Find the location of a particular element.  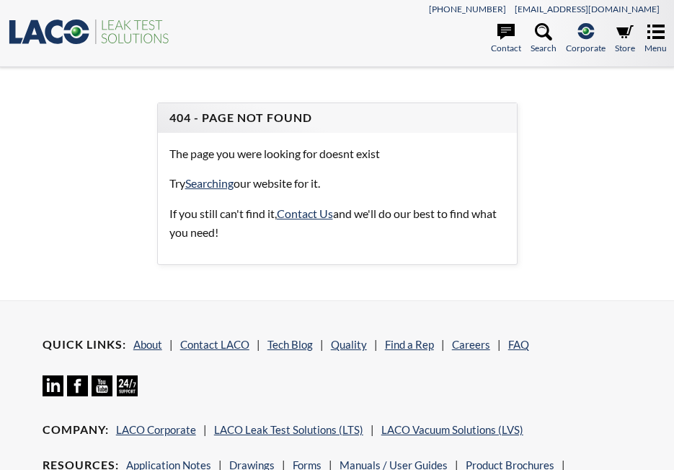

span: Corporate is located at coordinates (586, 48).